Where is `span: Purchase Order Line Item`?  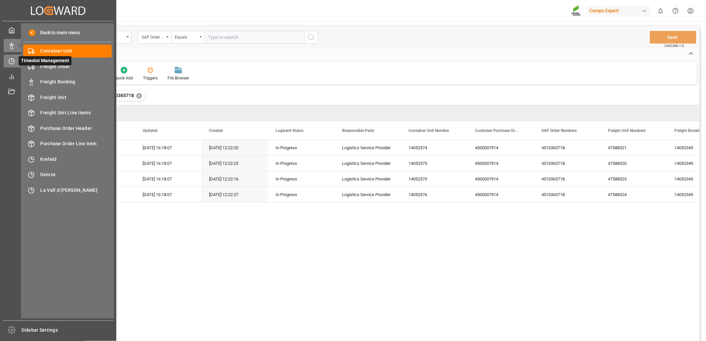
span: Purchase Order Line Item is located at coordinates (76, 144).